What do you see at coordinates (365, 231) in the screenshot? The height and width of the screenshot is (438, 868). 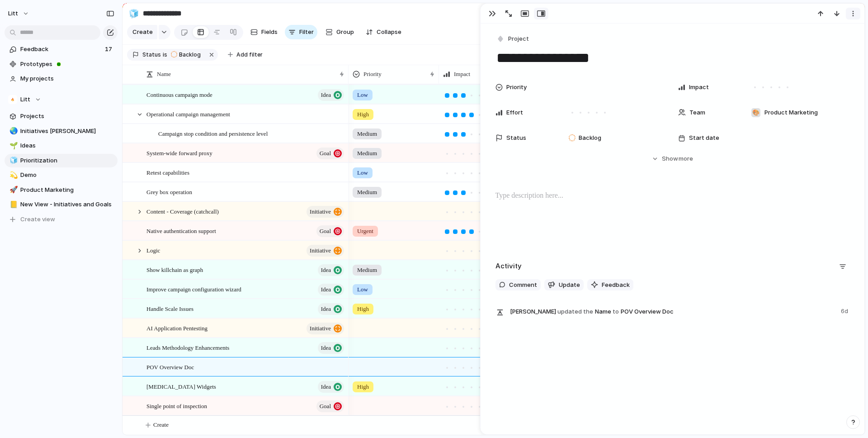 I see `span: Urgent` at bounding box center [365, 231].